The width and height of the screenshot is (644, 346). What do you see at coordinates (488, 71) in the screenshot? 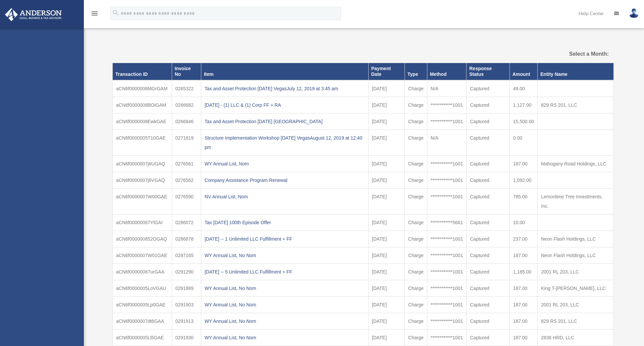
I see `th: Response Status` at bounding box center [488, 71].